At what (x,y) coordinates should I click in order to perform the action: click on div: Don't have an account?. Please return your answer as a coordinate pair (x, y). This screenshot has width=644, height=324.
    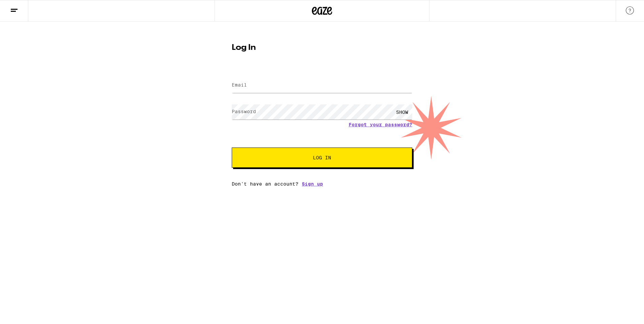
    Looking at the image, I should click on (322, 184).